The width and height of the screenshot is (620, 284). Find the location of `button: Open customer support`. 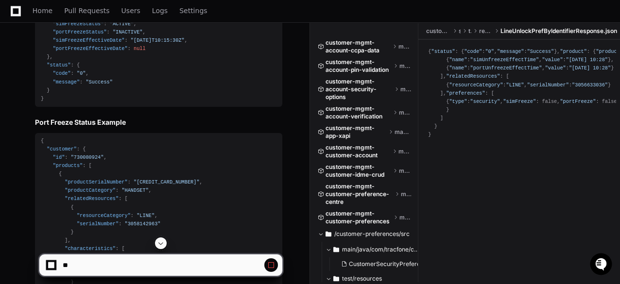

button: Open customer support is located at coordinates (12, 12).